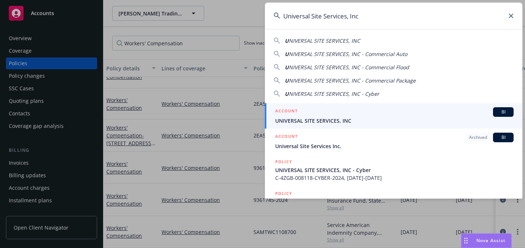 This screenshot has width=525, height=248. I want to click on a: ACCOUNTArchivedBIUniversal Site Services Inc., so click(394, 141).